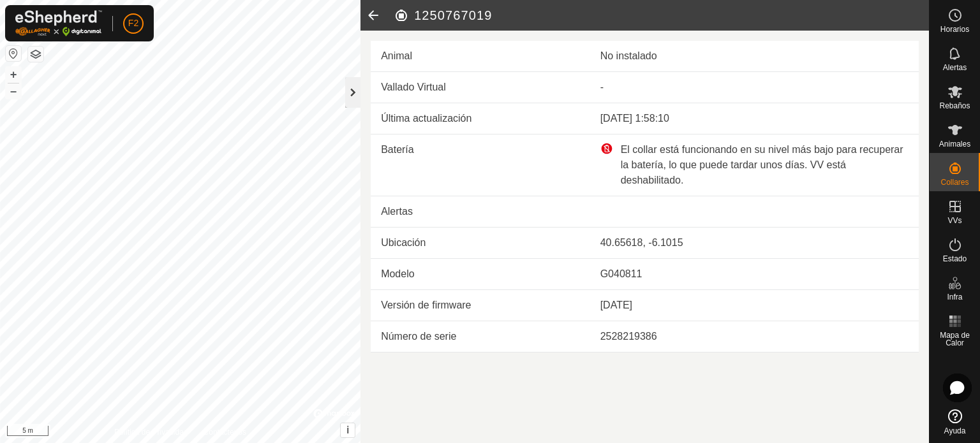 This screenshot has height=443, width=980. I want to click on span: Animales, so click(955, 144).